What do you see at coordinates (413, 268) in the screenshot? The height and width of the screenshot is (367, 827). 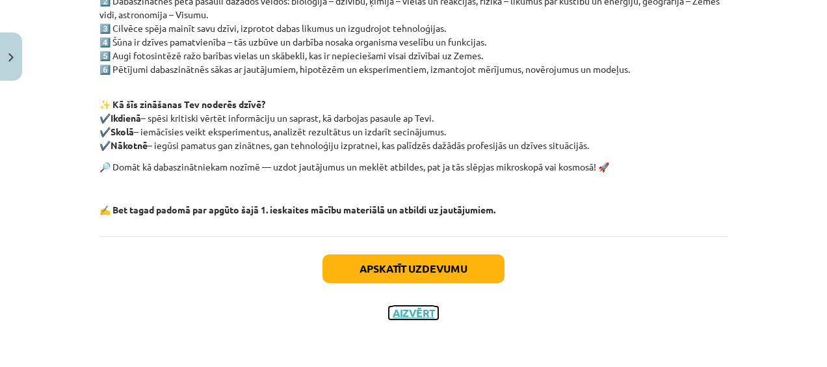 I see `button: Apskatīt uzdevumu` at bounding box center [413, 268].